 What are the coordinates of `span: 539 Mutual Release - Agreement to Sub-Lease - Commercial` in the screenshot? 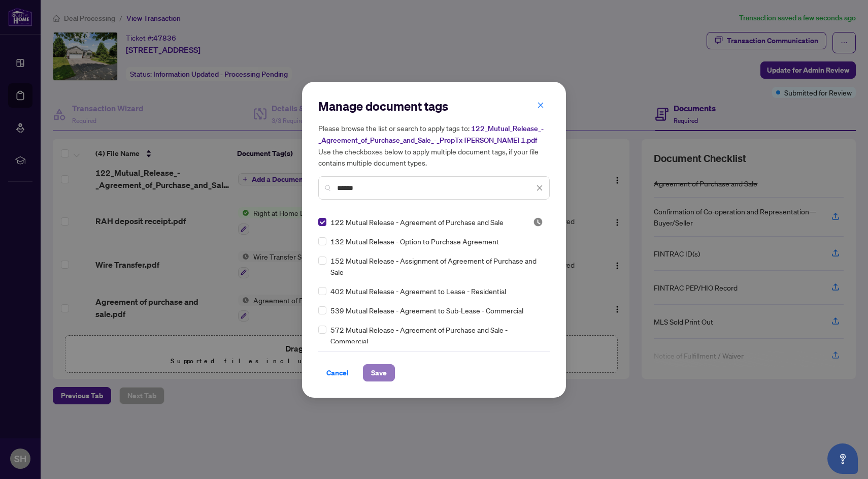 It's located at (427, 310).